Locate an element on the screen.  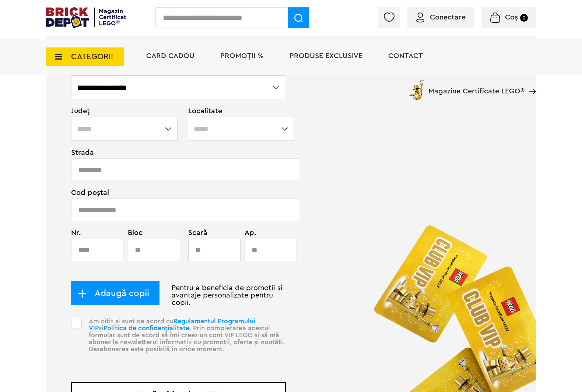
a: PROMOȚII % is located at coordinates (242, 56).